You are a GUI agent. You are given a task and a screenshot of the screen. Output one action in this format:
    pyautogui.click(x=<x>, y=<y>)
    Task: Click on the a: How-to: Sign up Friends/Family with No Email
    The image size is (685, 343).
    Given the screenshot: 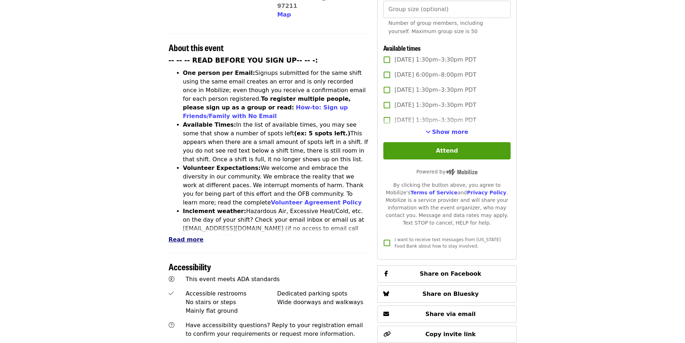 What is the action you would take?
    pyautogui.click(x=266, y=112)
    